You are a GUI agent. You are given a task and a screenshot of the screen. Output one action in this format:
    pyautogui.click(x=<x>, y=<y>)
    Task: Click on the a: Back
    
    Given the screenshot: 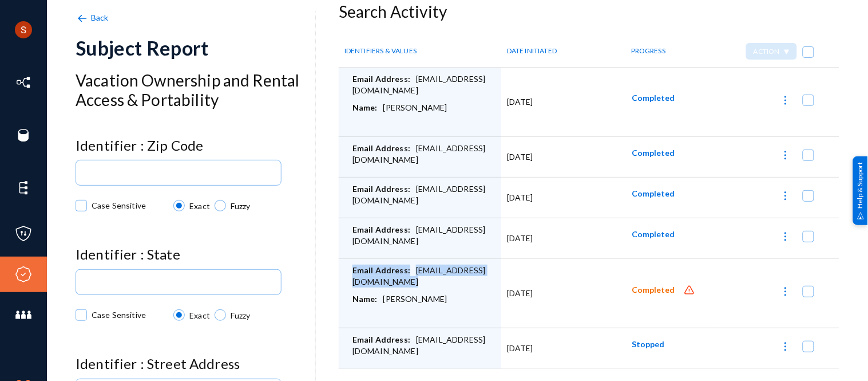 What is the action you would take?
    pyautogui.click(x=93, y=17)
    